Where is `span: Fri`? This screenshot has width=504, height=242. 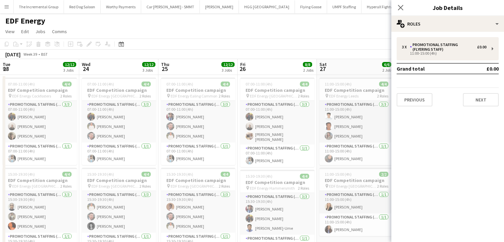
span: Fri is located at coordinates (243, 64).